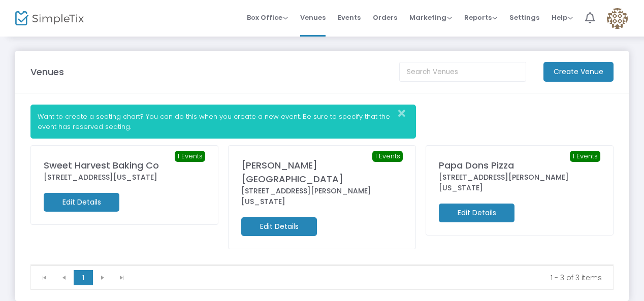 Image resolution: width=644 pixels, height=301 pixels. What do you see at coordinates (370, 278) in the screenshot?
I see `kendo-pager-info: 1 - 3 of 3 items` at bounding box center [370, 278].